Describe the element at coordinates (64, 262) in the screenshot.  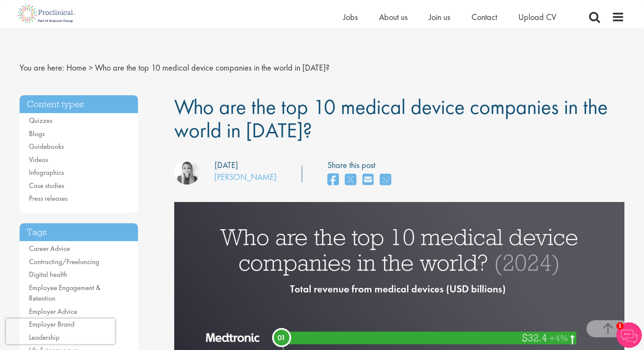
I see `a: Contracting/Freelancing` at that location.